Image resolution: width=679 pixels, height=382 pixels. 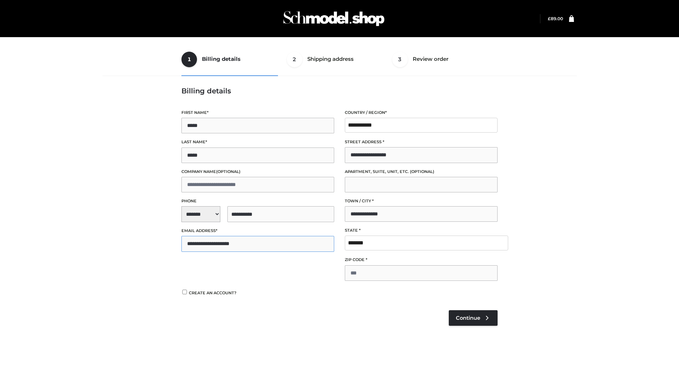 I want to click on label: First name, so click(x=258, y=112).